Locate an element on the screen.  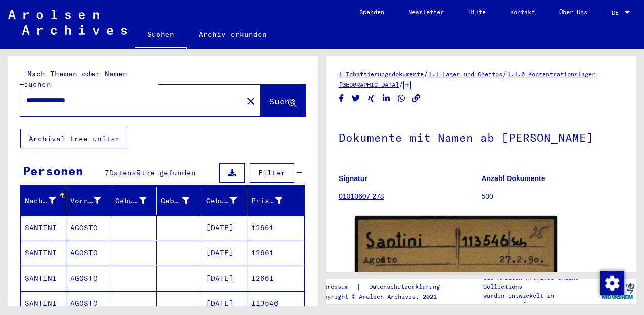
span: Datensätze gefunden is located at coordinates (152, 173).